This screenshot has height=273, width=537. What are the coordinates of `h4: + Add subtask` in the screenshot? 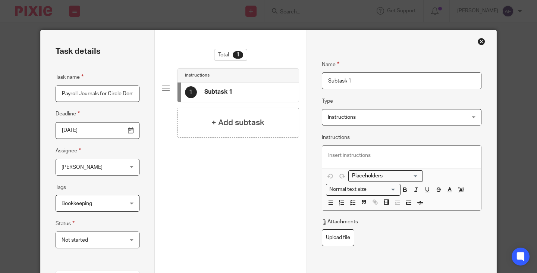 It's located at (238, 122).